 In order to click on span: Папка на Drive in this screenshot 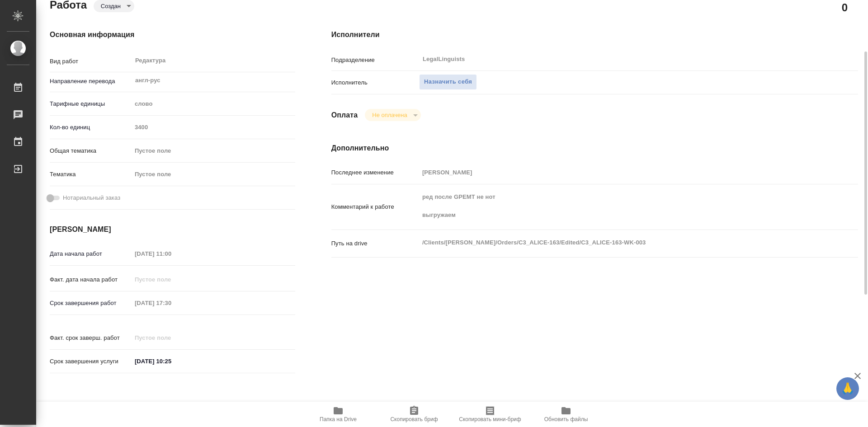, I will do `click(338, 419)`.